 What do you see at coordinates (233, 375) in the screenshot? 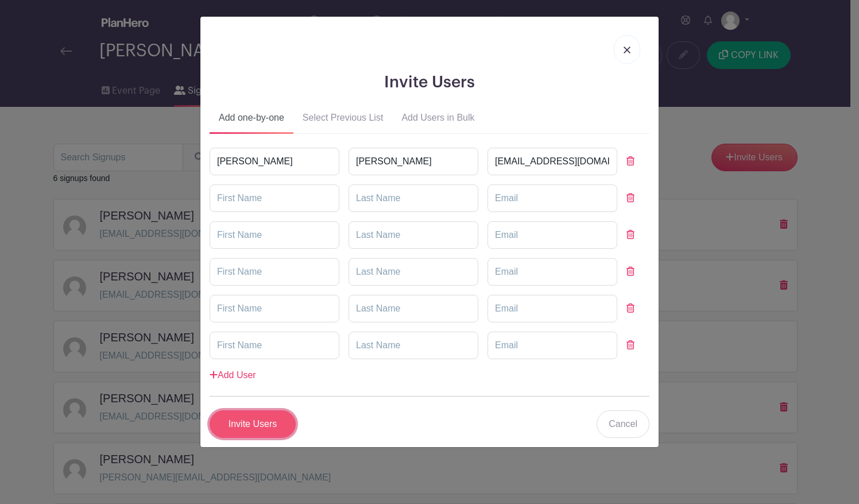
I see `a: Add User` at bounding box center [233, 375].